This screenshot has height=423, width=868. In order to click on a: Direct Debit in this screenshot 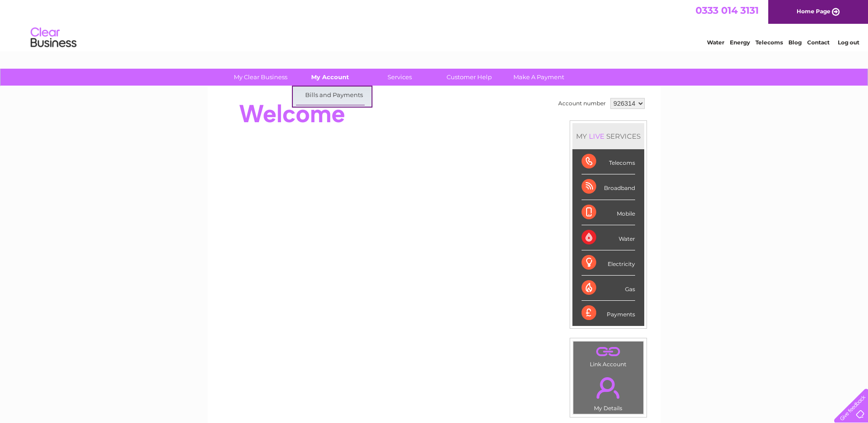, I will do `click(333, 115)`.